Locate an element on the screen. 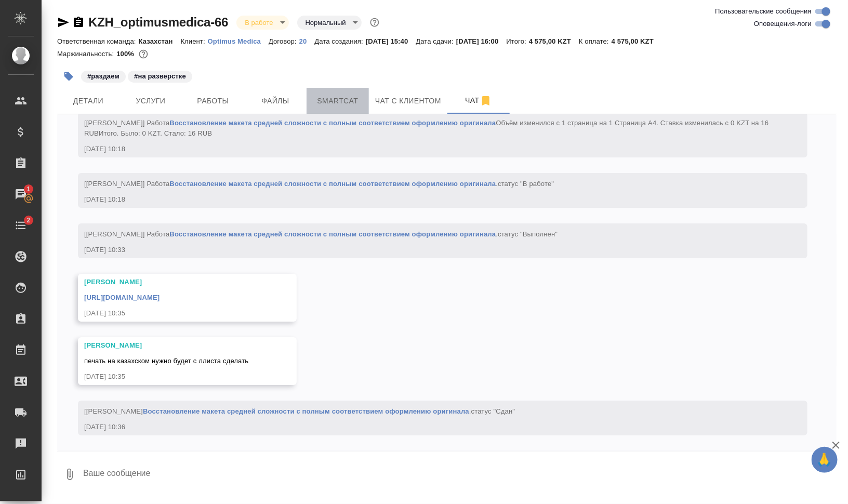 The image size is (848, 504). p: 20 is located at coordinates (307, 41).